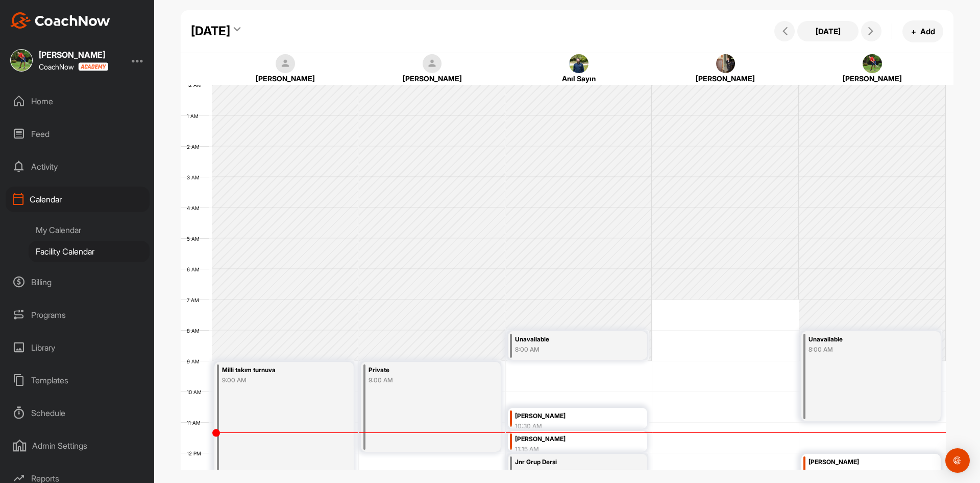 This screenshot has width=980, height=483. What do you see at coordinates (78, 445) in the screenshot?
I see `div: Admin Settings` at bounding box center [78, 445].